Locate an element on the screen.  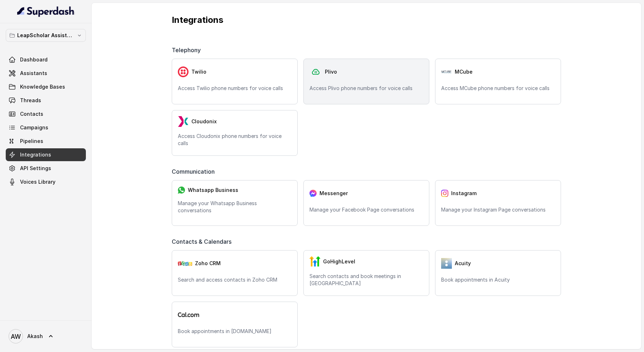
span: Whatsapp Business is located at coordinates (213, 190).